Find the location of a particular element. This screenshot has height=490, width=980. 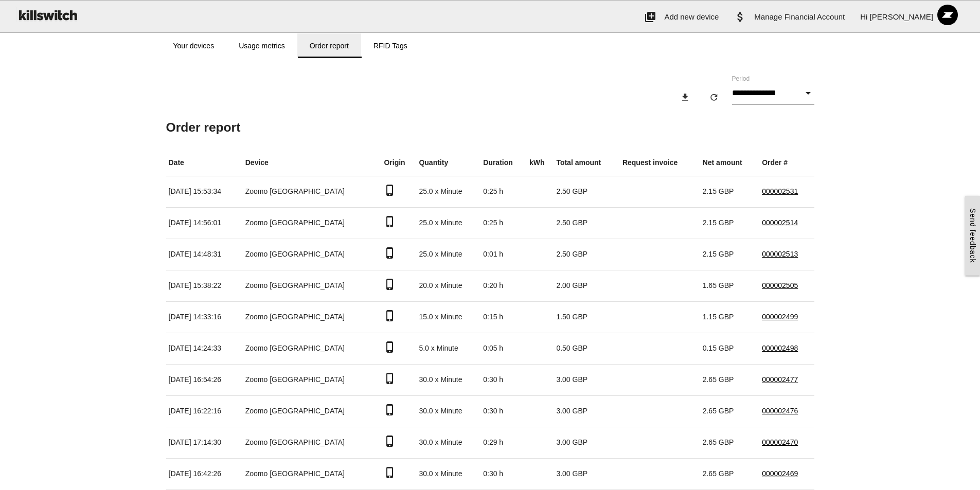

img: ks-logo-black-160-b.png is located at coordinates (48, 15).